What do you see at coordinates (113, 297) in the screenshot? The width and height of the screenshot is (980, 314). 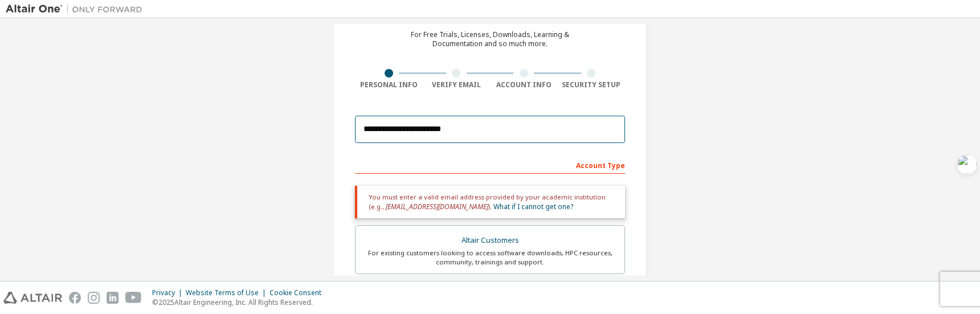 I see `img: linkedin.svg` at bounding box center [113, 297].